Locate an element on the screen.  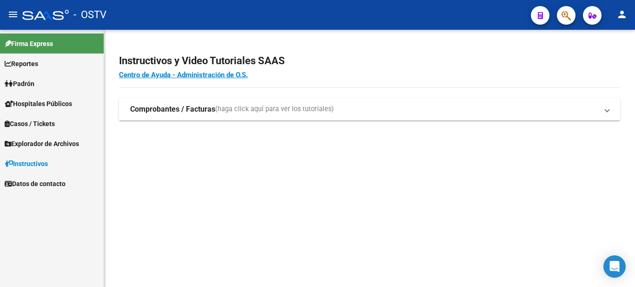
a: Centro de Ayuda - Administración de O.S. is located at coordinates (183, 75).